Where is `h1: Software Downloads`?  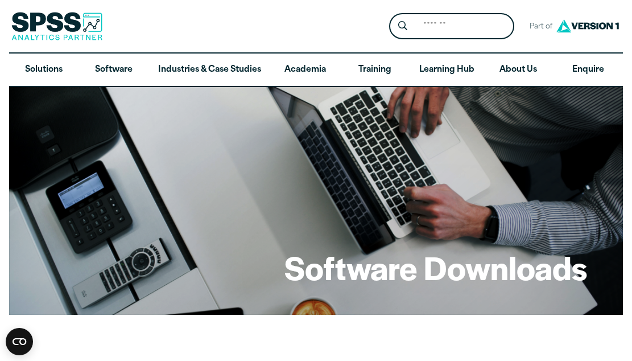 h1: Software Downloads is located at coordinates (436, 267).